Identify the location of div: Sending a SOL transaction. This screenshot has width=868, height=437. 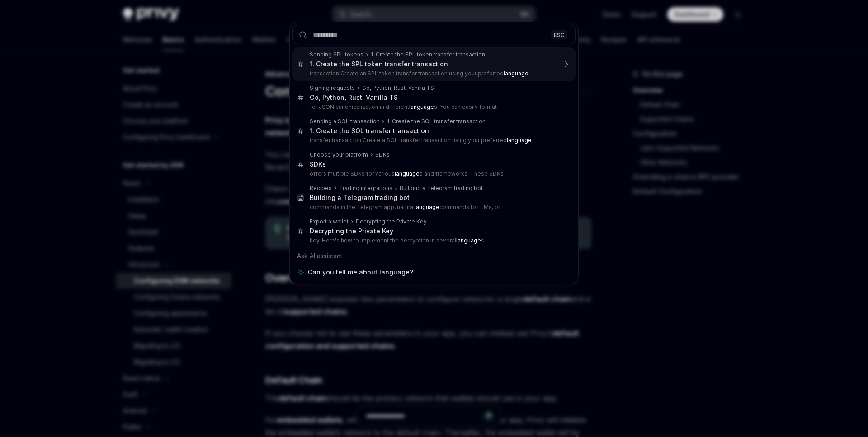
(344, 122).